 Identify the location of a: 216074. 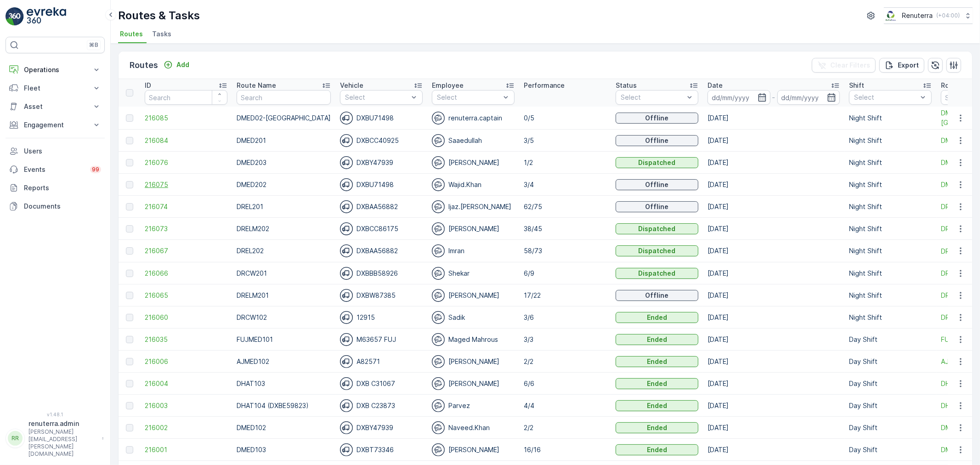
(186, 207).